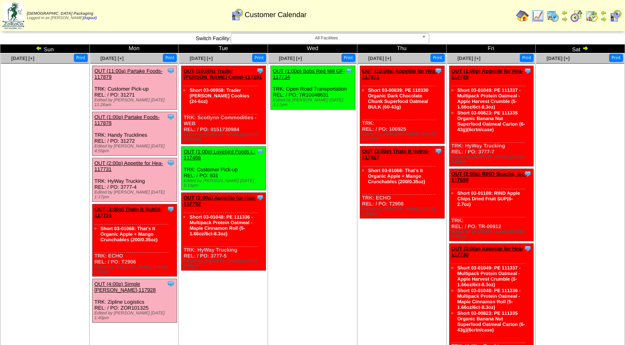 This screenshot has width=625, height=345. Describe the element at coordinates (309, 74) in the screenshot. I see `a: OUT (1:00p) Bobs Red Mill GF-117734` at that location.